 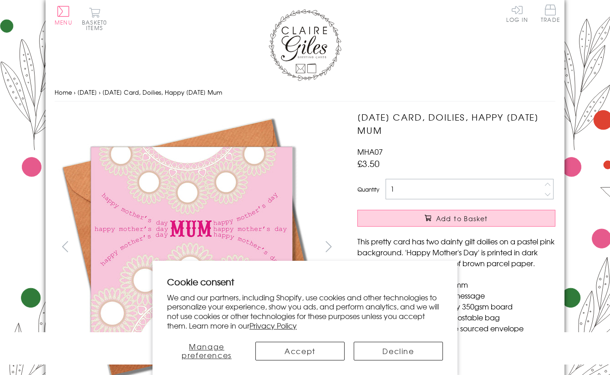 What do you see at coordinates (368, 189) in the screenshot?
I see `label: Quantity` at bounding box center [368, 189].